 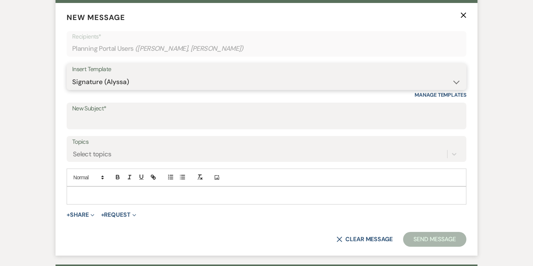 What do you see at coordinates (96, 17) in the screenshot?
I see `span: New Message` at bounding box center [96, 17].